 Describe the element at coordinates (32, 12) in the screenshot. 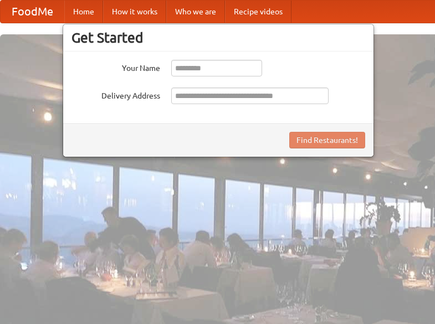

I see `a: FoodMe` at that location.